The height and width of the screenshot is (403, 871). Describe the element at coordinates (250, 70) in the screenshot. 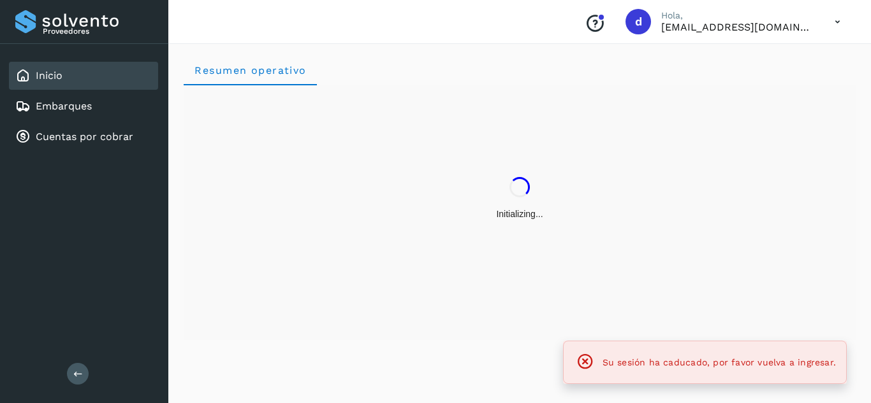

I see `span: Resumen operativo` at that location.